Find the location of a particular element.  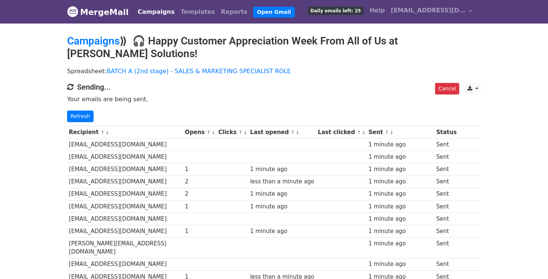

p: Your emails are being sent. is located at coordinates (274, 99).